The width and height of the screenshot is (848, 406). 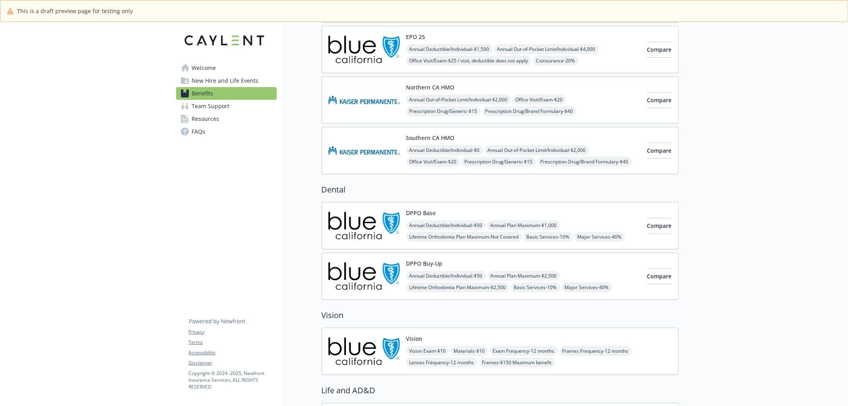 What do you see at coordinates (226, 68) in the screenshot?
I see `a: Welcome` at bounding box center [226, 68].